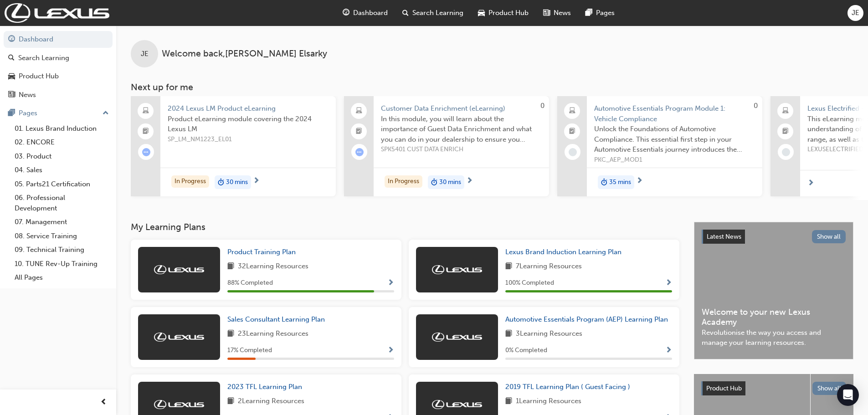 The height and width of the screenshot is (415, 868). Describe the element at coordinates (11, 113) in the screenshot. I see `span: pages-icon` at that location.